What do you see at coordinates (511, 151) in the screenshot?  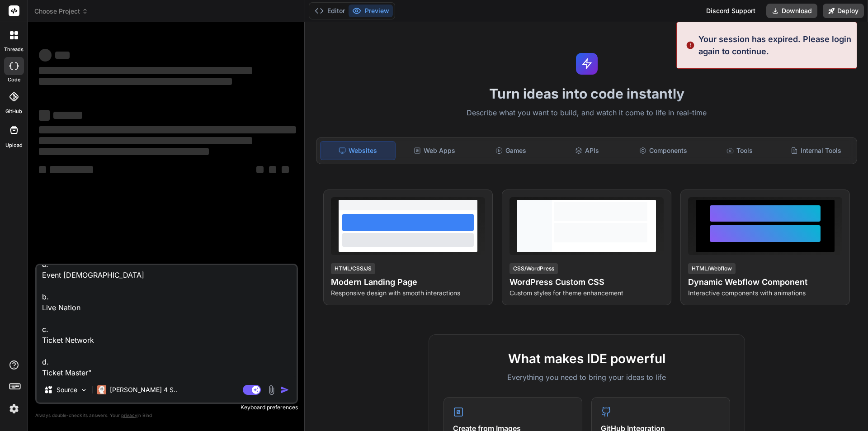 I see `div: Games` at bounding box center [511, 151].